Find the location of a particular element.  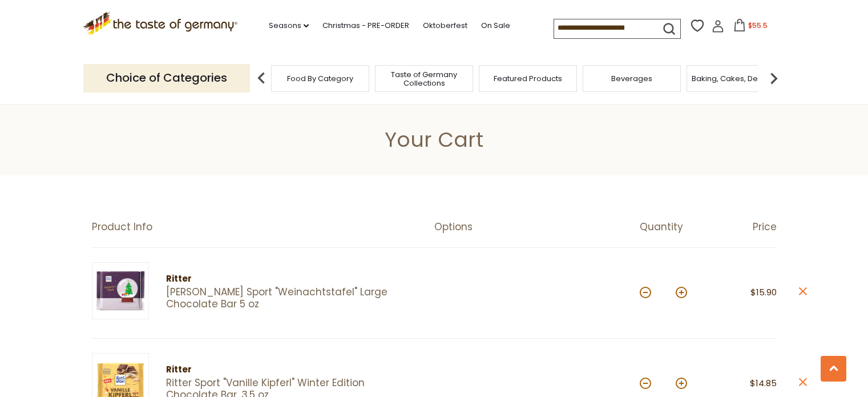

span: Featured Products is located at coordinates (528, 78).